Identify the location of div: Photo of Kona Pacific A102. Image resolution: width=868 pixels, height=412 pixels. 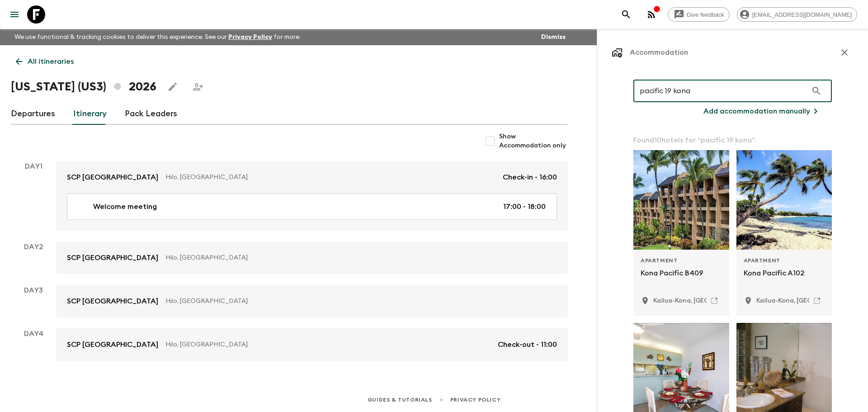
(784, 200).